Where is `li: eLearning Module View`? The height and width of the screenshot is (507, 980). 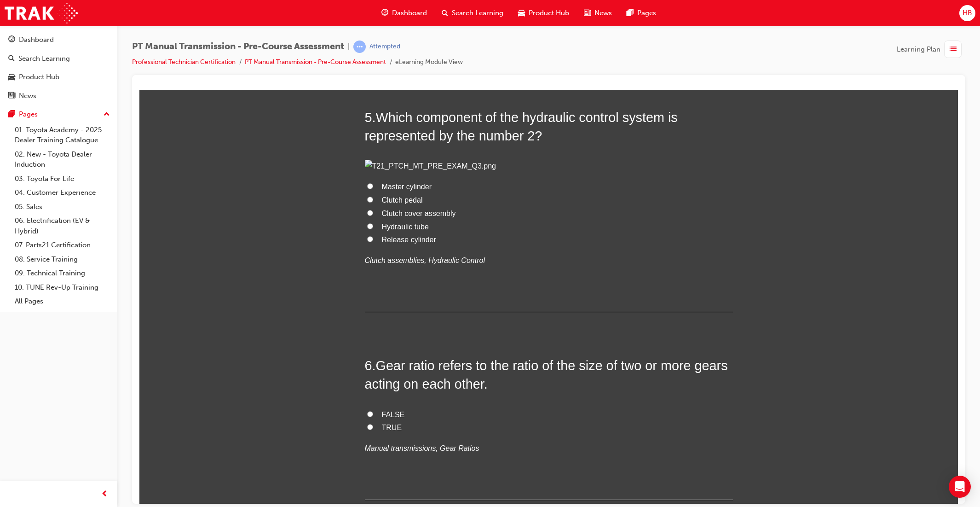 li: eLearning Module View is located at coordinates (429, 62).